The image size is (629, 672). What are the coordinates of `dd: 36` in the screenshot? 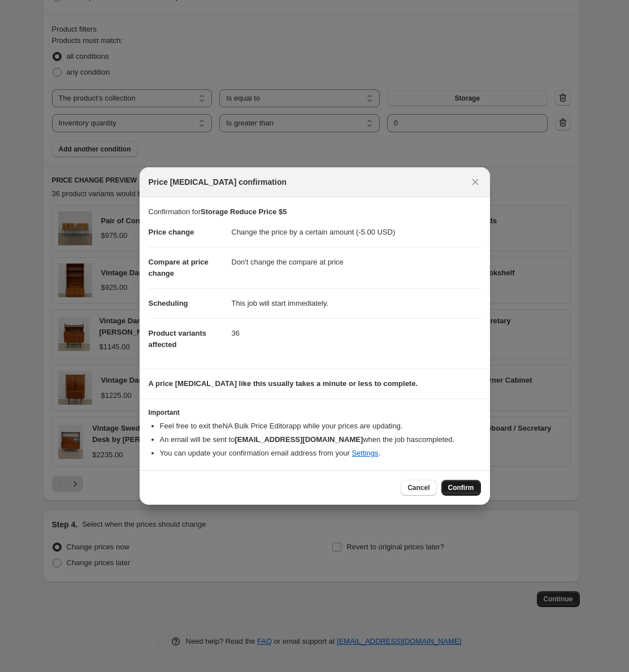 It's located at (356, 333).